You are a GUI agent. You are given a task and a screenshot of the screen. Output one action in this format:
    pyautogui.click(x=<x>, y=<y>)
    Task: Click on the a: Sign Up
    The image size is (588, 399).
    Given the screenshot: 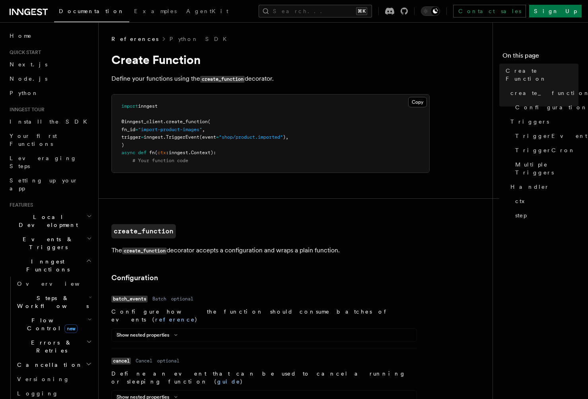 What is the action you would take?
    pyautogui.click(x=555, y=11)
    